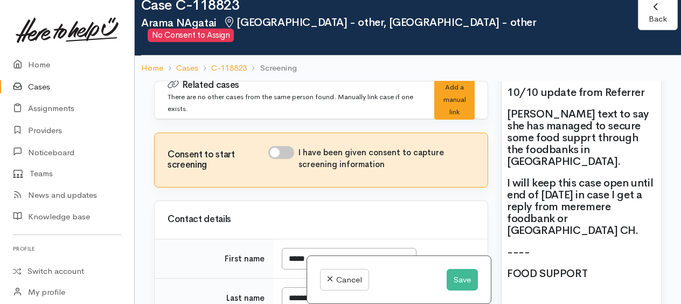  Describe the element at coordinates (290, 103) in the screenshot. I see `small: There are no other cases from the same person found. Manually link case if one exists.` at that location.